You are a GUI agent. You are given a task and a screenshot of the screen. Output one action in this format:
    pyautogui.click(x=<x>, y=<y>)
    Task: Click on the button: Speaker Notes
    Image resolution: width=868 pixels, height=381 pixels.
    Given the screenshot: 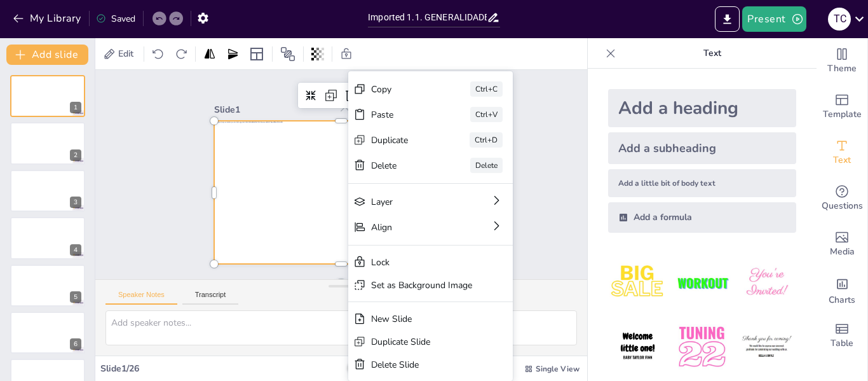 What is the action you would take?
    pyautogui.click(x=141, y=298)
    